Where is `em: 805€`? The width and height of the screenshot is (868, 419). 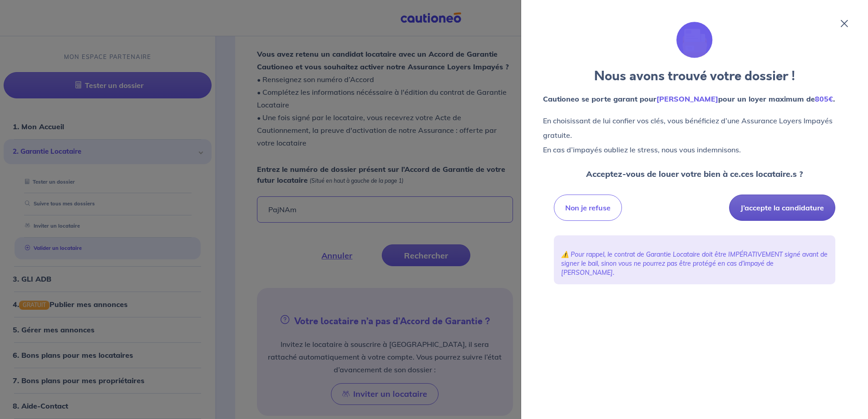 em: 805€ is located at coordinates (824, 99).